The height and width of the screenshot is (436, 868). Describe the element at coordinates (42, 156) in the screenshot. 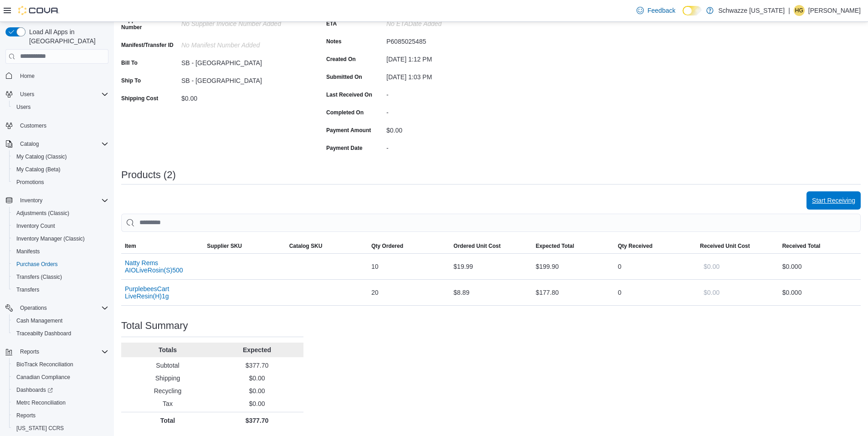

I see `span: My Catalog (Classic)` at that location.